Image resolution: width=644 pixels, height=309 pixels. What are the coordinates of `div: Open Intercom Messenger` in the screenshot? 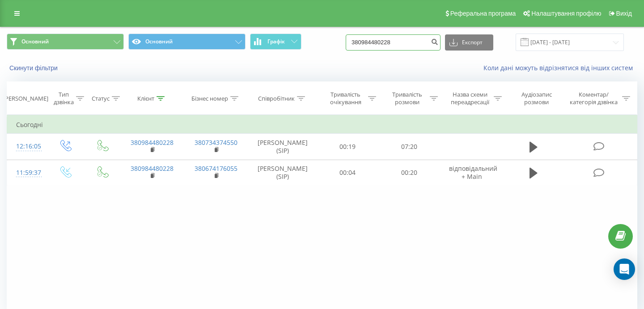 It's located at (624, 269).